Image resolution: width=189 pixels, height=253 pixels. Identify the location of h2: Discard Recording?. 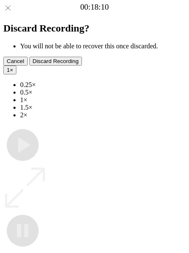
(95, 28).